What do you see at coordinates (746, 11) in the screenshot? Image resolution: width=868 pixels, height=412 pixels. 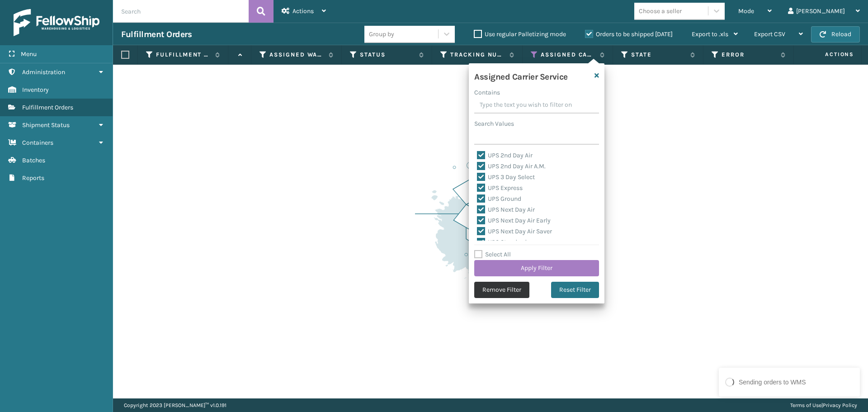 I see `span: Mode` at bounding box center [746, 11].